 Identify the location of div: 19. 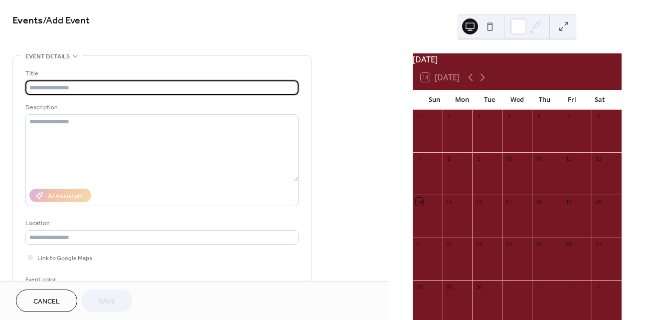
(568, 201).